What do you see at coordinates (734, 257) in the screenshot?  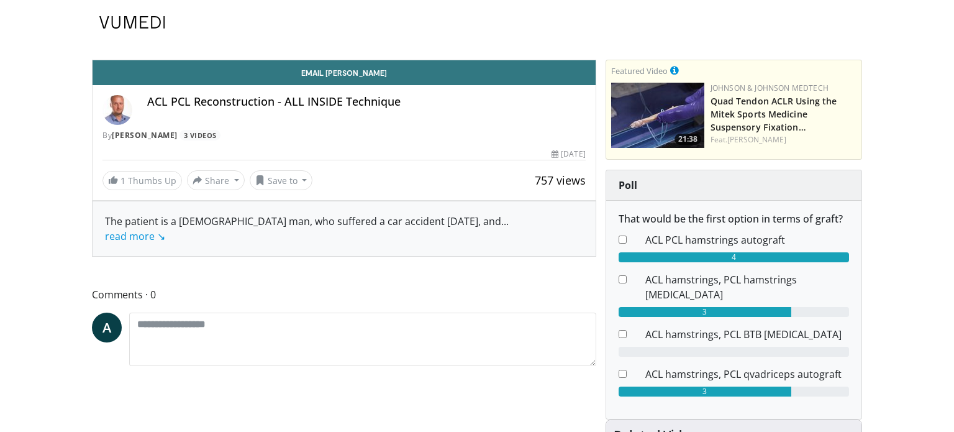 I see `div: 4` at bounding box center [734, 257].